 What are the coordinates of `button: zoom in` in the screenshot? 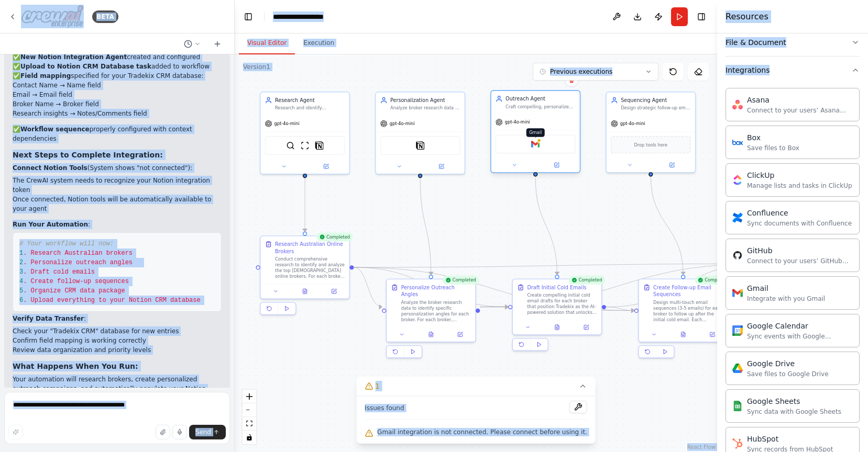 It's located at (249, 397).